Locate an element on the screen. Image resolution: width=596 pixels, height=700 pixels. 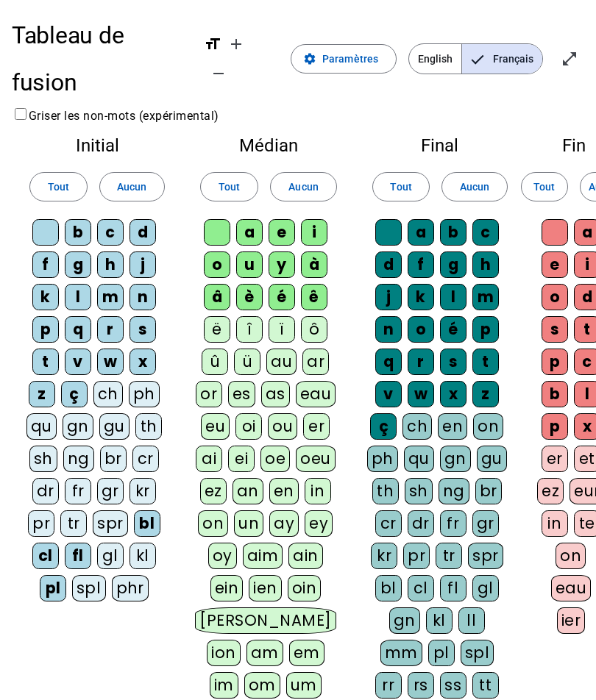
button: Augmenter la taille de la police is located at coordinates (237, 44).